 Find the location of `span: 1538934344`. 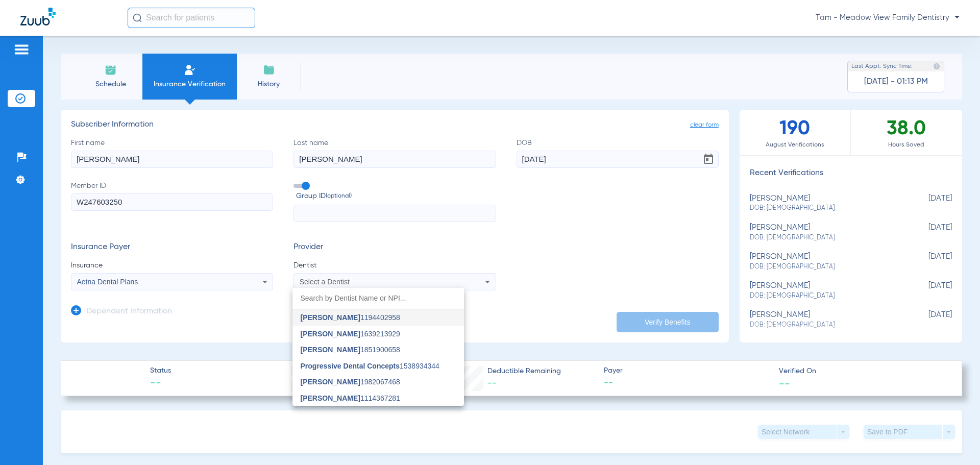

span: 1538934344 is located at coordinates (370, 366).